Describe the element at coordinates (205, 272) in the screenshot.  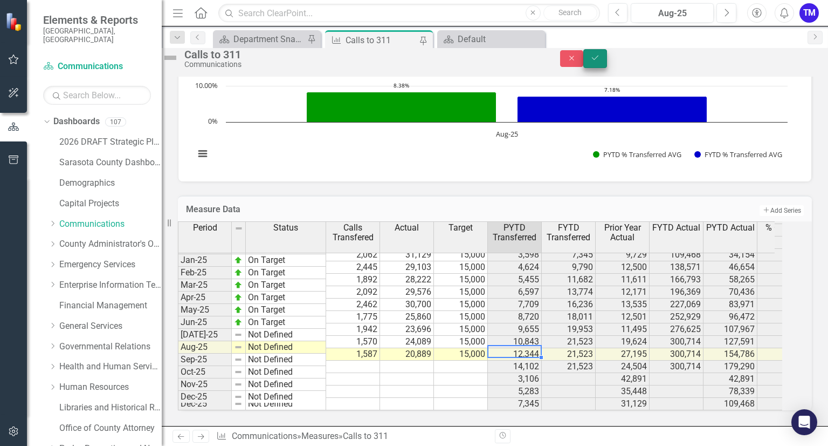
I see `td: Feb-25` at that location.